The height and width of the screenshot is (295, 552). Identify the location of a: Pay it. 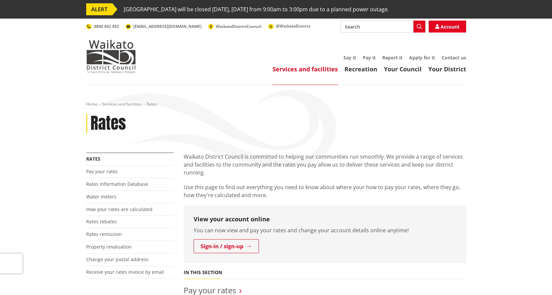
(369, 57).